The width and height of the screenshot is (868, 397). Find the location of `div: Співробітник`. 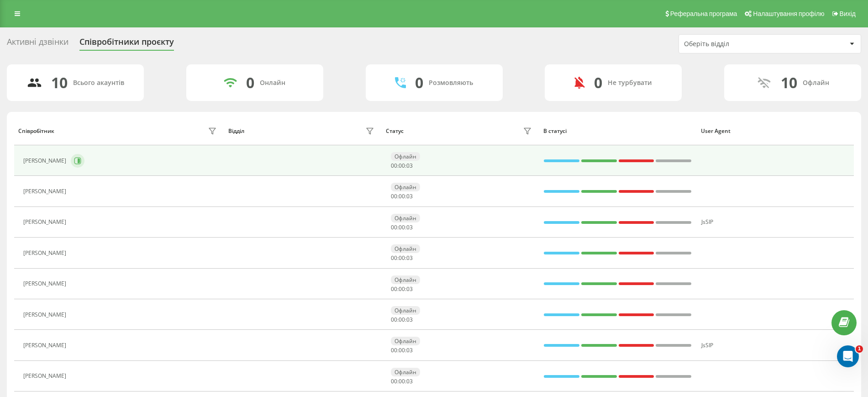

div: Співробітник is located at coordinates (36, 131).